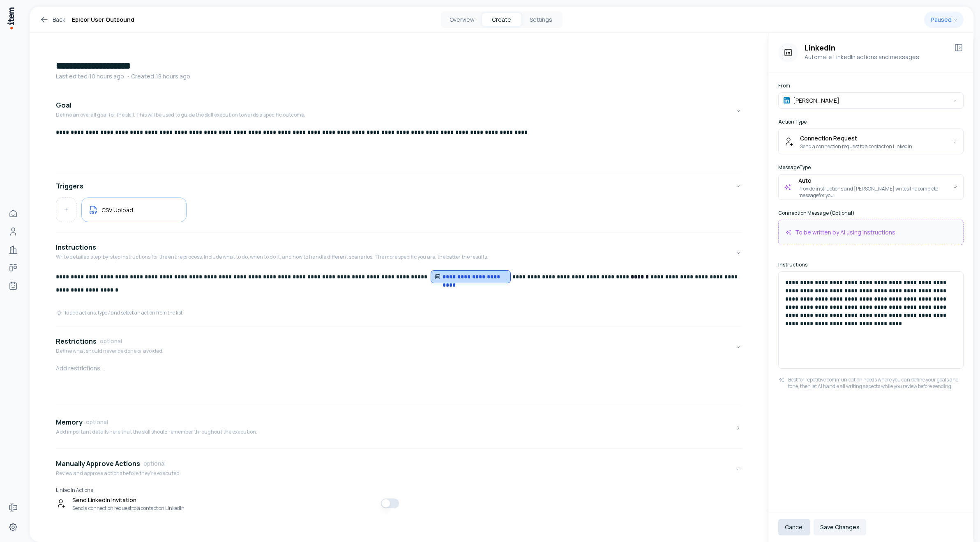 The width and height of the screenshot is (980, 542). I want to click on div: RestrictionsoptionalDefine what should never be done or avoided., so click(399, 384).